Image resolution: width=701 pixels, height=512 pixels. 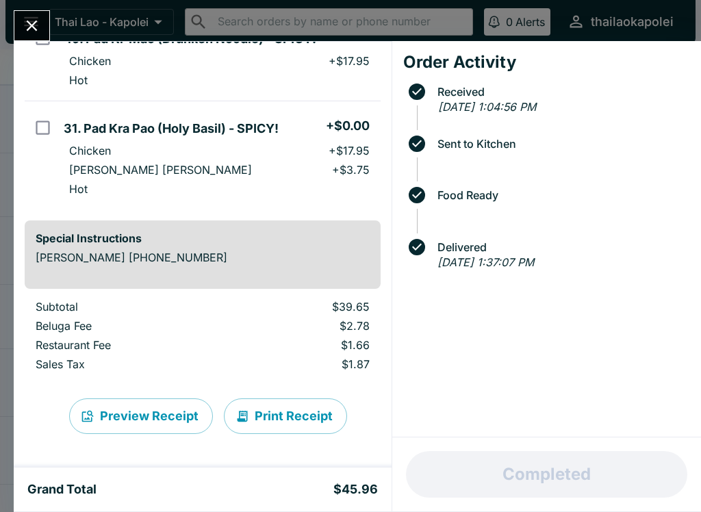 I want to click on button: Close, so click(x=32, y=25).